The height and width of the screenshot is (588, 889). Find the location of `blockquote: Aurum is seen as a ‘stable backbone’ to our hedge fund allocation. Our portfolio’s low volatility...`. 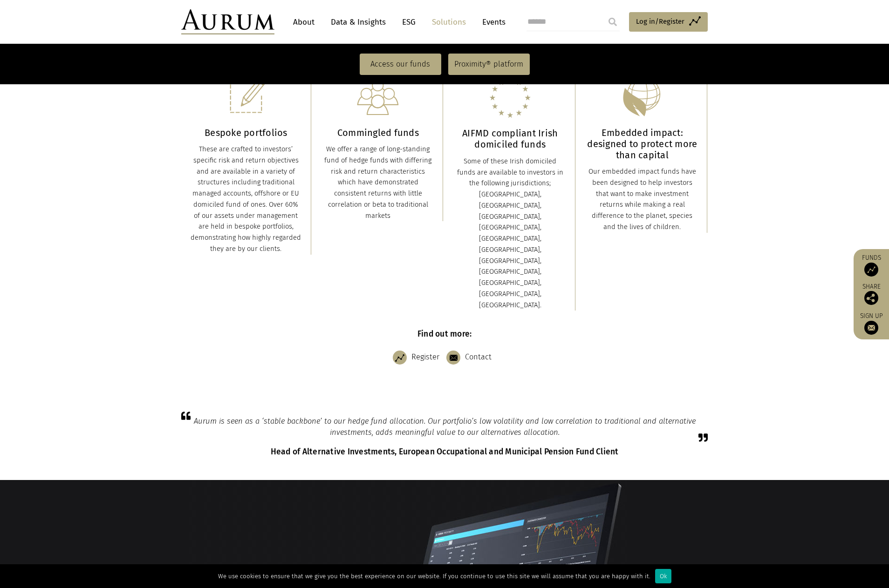

blockquote: Aurum is seen as a ‘stable backbone’ to our hedge fund allocation. Our portfolio’s low volatility... is located at coordinates (444, 427).